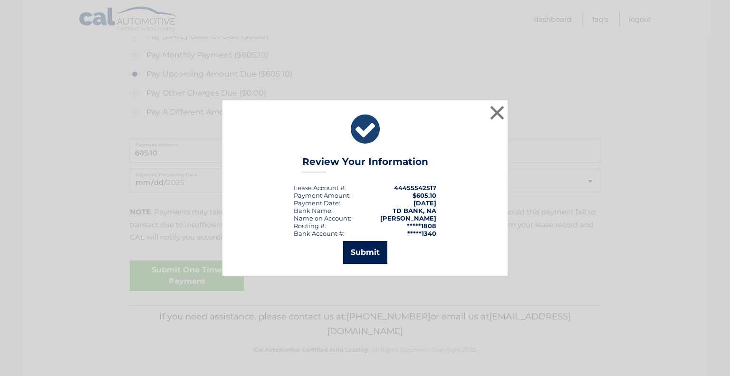 This screenshot has height=376, width=730. What do you see at coordinates (415, 188) in the screenshot?
I see `strong: 44455542517` at bounding box center [415, 188].